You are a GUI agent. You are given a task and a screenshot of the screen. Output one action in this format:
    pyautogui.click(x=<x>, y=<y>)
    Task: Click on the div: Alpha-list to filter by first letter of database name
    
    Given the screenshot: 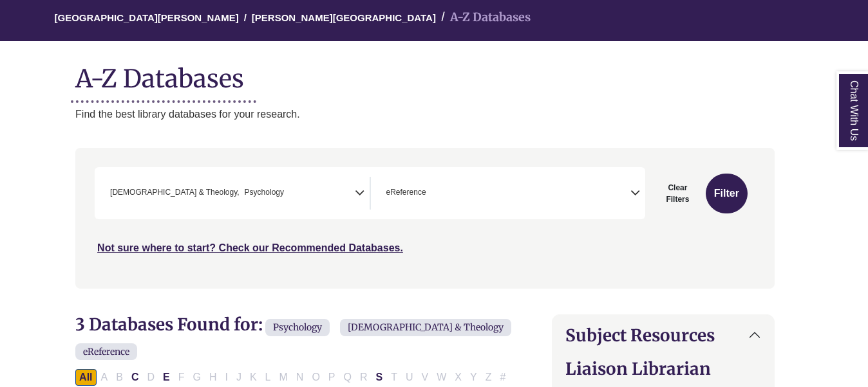 What is the action you would take?
    pyautogui.click(x=293, y=376)
    